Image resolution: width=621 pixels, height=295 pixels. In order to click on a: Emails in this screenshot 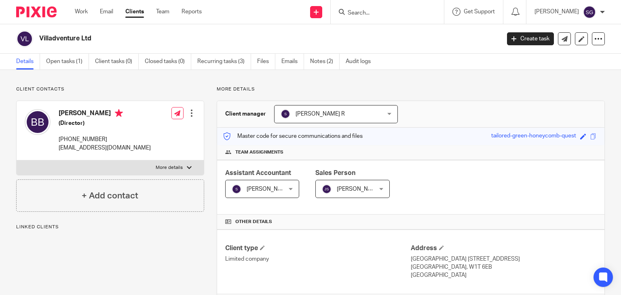, I will do `click(293, 61)`.